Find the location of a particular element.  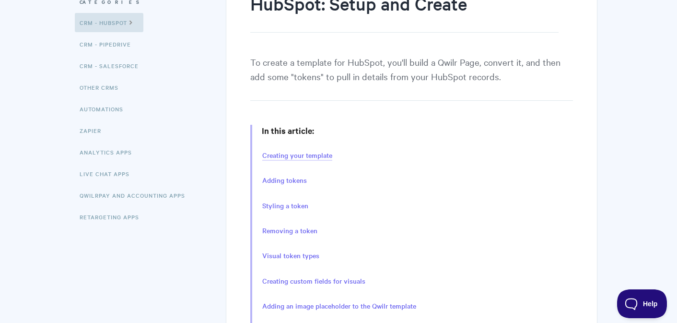

a: Live Chat Apps is located at coordinates (108, 174).